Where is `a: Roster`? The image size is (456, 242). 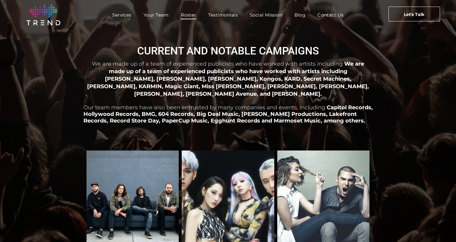 a: Roster is located at coordinates (188, 15).